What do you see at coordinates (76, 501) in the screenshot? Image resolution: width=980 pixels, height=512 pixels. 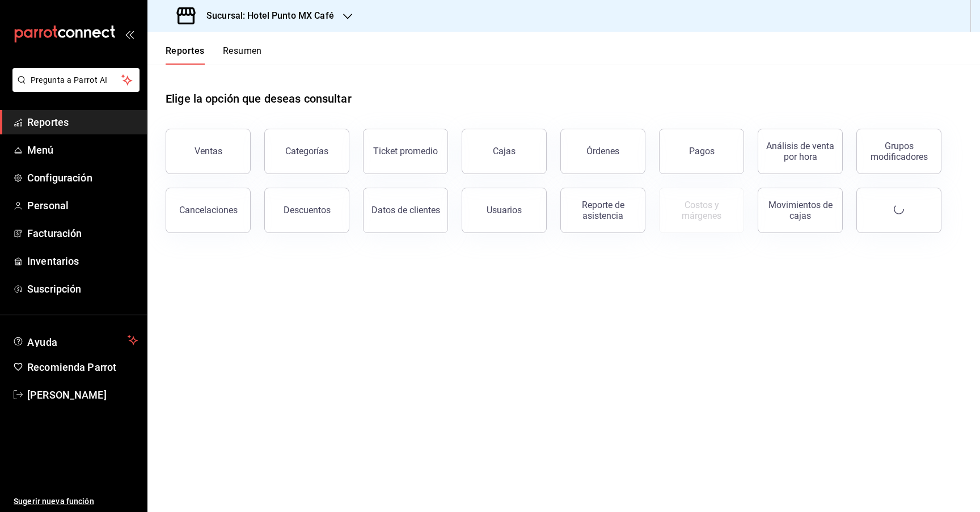 I see `span: Sugerir nueva función` at bounding box center [76, 501].